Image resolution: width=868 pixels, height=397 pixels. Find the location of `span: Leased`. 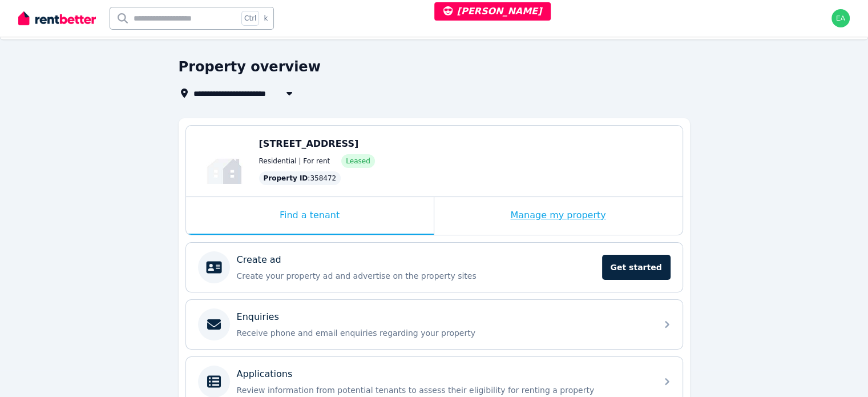

span: Leased is located at coordinates (358, 161).